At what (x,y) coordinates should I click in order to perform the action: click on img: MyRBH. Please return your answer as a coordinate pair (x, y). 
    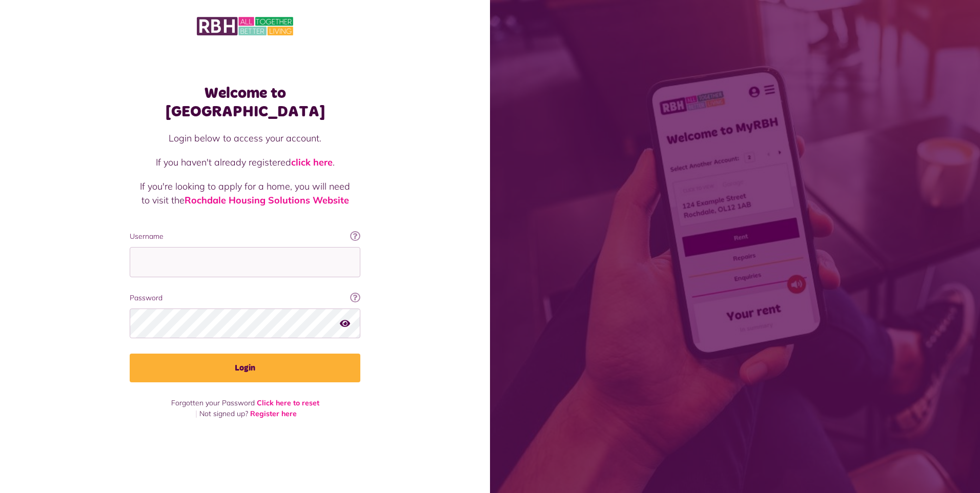
    Looking at the image, I should click on (245, 27).